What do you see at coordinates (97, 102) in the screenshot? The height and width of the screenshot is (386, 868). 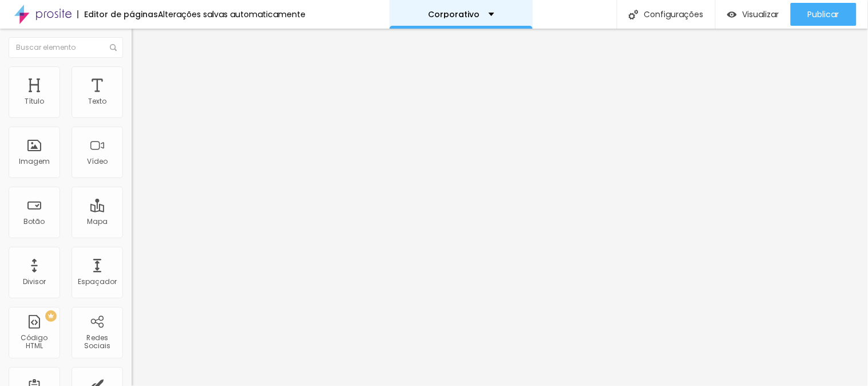 I see `div: Texto` at bounding box center [97, 102].